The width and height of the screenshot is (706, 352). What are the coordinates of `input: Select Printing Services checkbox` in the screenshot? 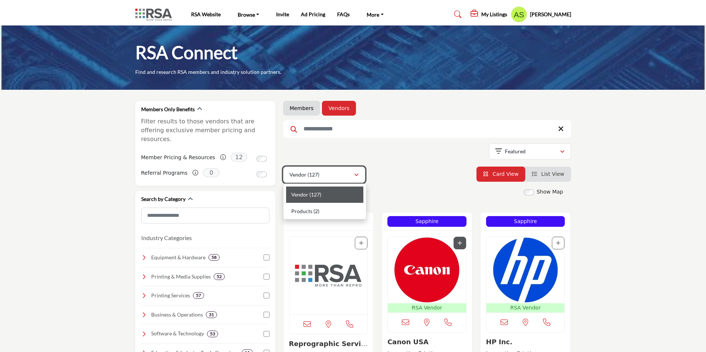 It's located at (267, 296).